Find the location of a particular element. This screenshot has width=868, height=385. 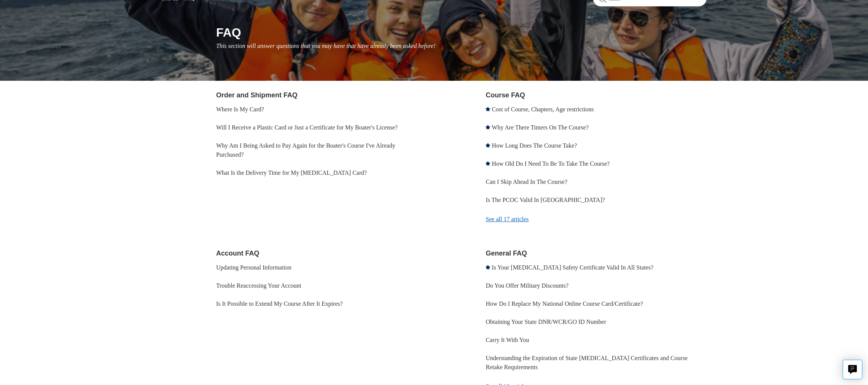

a: How Old Do I Need To Be To Take The Course? is located at coordinates (551, 163).